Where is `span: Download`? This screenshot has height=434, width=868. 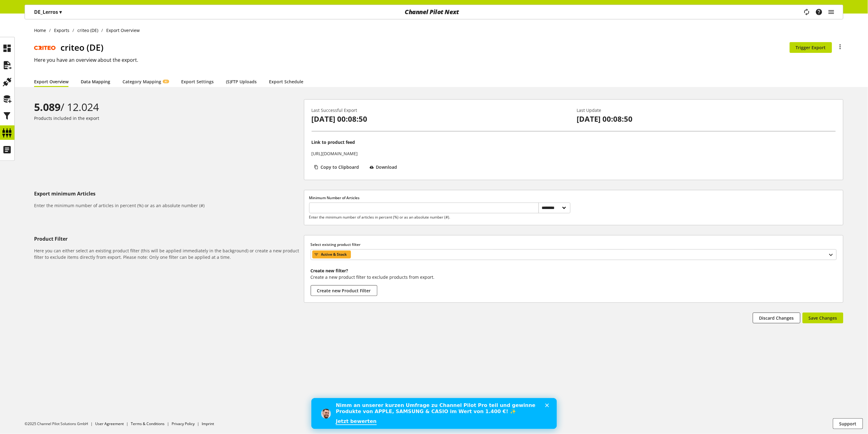 span: Download is located at coordinates (386, 167).